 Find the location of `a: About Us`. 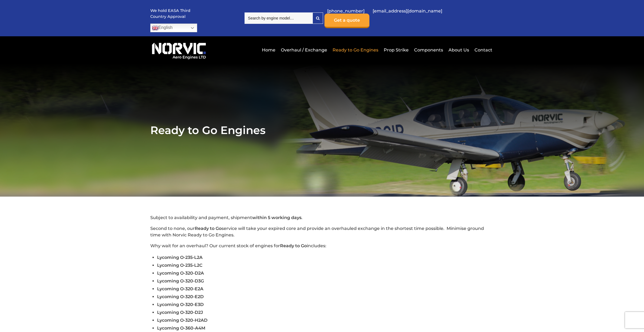

a: About Us is located at coordinates (459, 50).